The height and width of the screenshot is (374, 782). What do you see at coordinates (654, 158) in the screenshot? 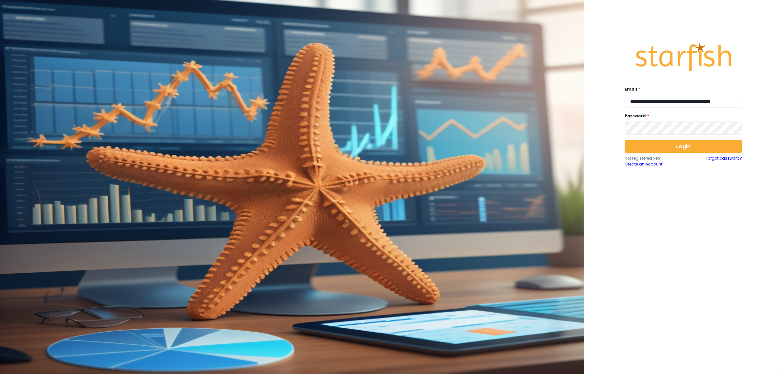
I see `p: Not registered yet?` at bounding box center [654, 158].